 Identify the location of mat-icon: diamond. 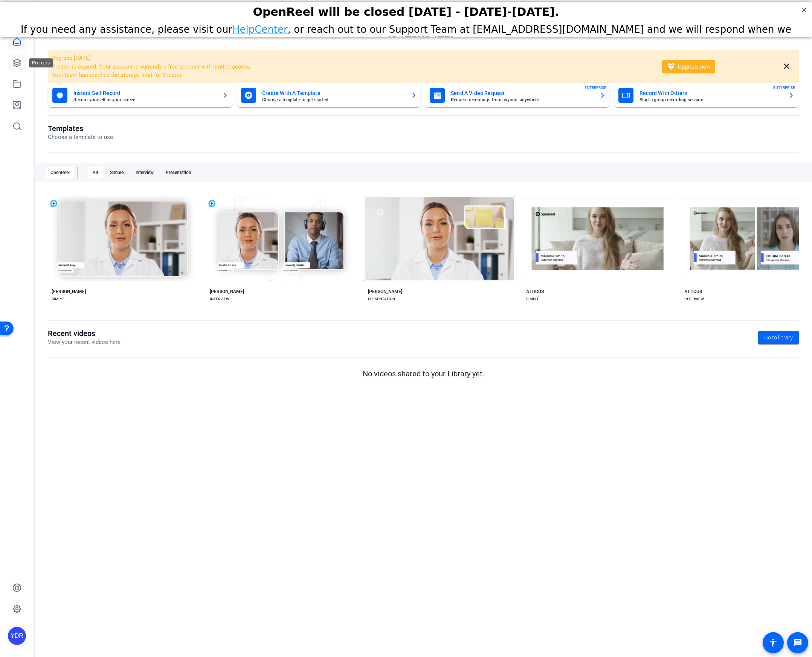
(672, 66).